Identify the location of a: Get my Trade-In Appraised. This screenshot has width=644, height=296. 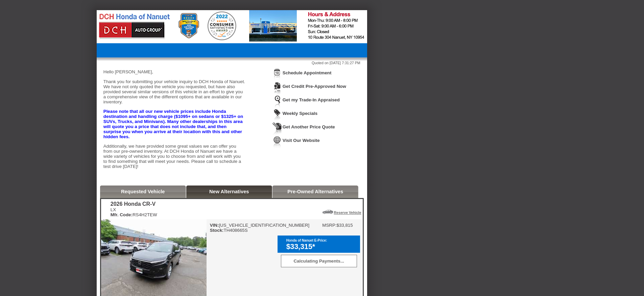
(311, 100).